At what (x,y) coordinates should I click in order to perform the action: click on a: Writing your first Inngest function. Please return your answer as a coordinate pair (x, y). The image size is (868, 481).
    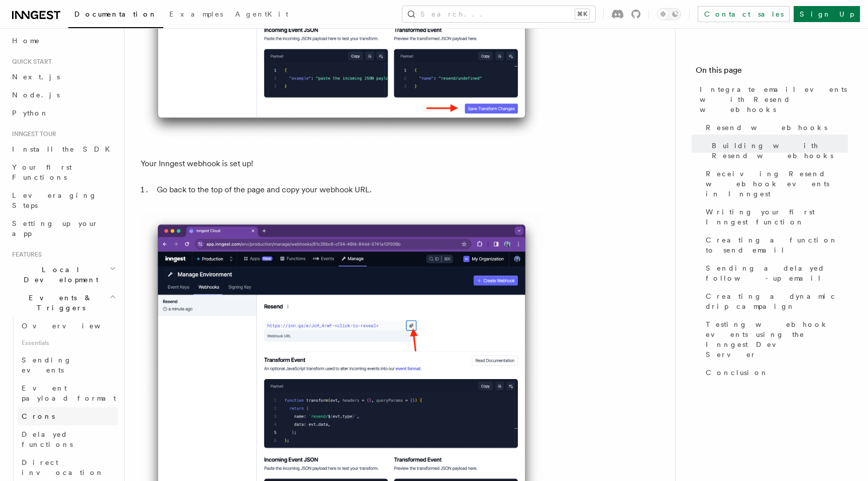
    Looking at the image, I should click on (774, 217).